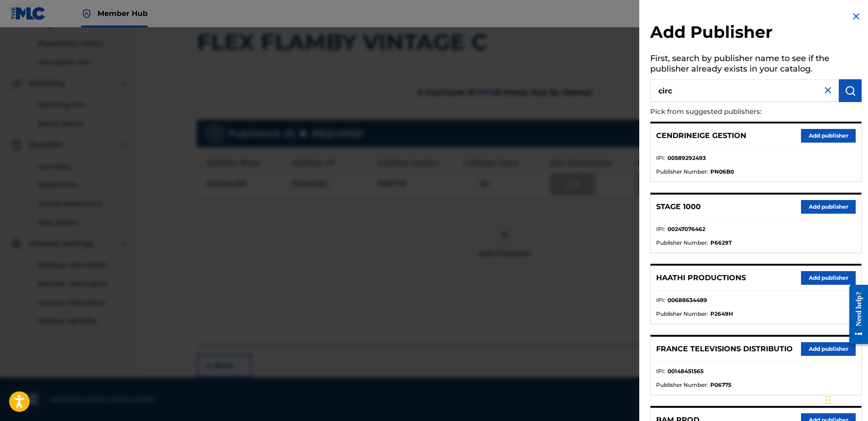 This screenshot has height=421, width=868. What do you see at coordinates (724, 349) in the screenshot?
I see `p: FRANCE TELEVISIONS DISTRIBUTIO` at bounding box center [724, 349].